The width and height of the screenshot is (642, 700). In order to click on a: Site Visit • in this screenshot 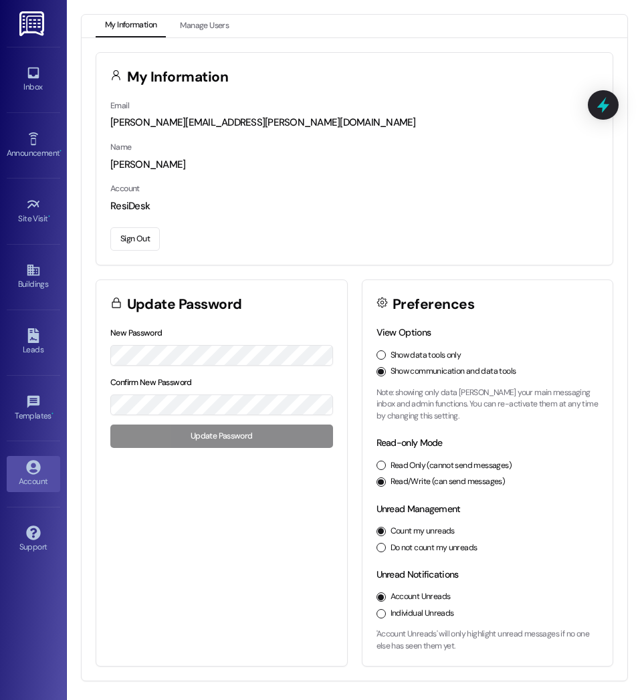, I will do `click(33, 211)`.